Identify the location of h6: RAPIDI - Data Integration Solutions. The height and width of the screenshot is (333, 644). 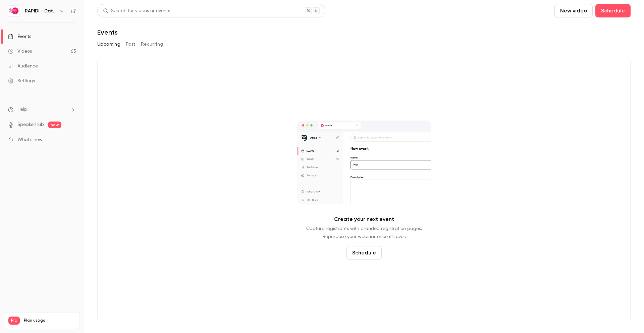
(40, 11).